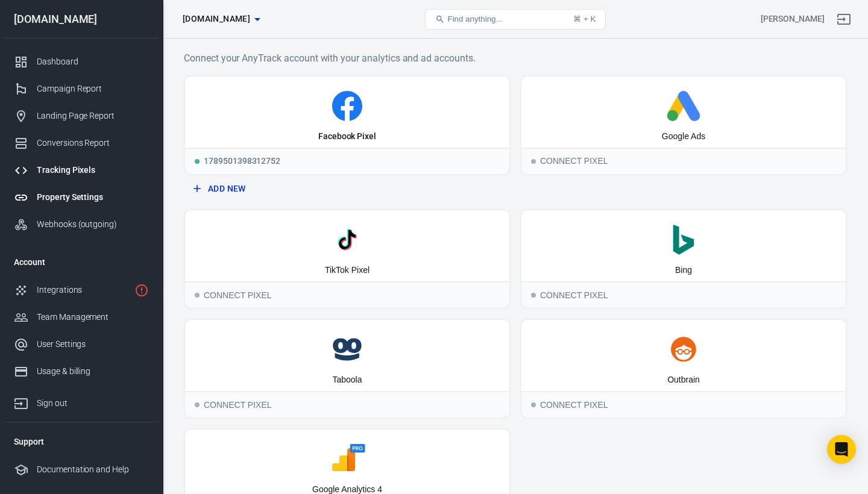 This screenshot has width=868, height=494. Describe the element at coordinates (684, 125) in the screenshot. I see `button: Google AdsConnect PixelConnect Pixel` at that location.